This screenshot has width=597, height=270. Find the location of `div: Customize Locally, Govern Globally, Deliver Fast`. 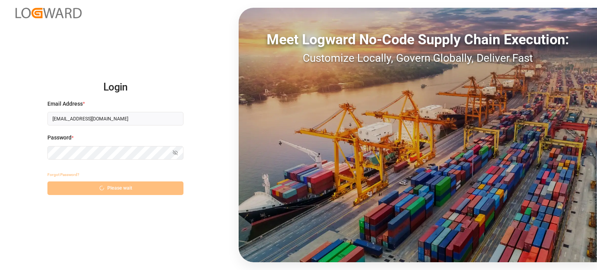

div: Customize Locally, Govern Globally, Deliver Fast is located at coordinates (418, 58).